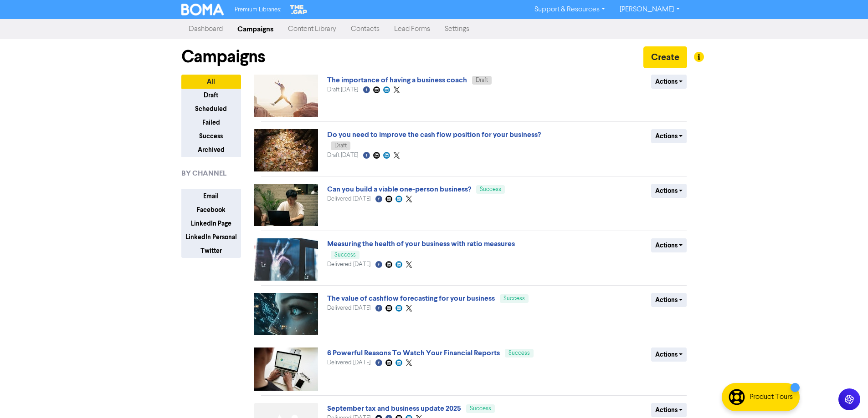 The image size is (868, 418). What do you see at coordinates (421, 244) in the screenshot?
I see `a: Measuring the health of your business with ratio measures` at bounding box center [421, 244].